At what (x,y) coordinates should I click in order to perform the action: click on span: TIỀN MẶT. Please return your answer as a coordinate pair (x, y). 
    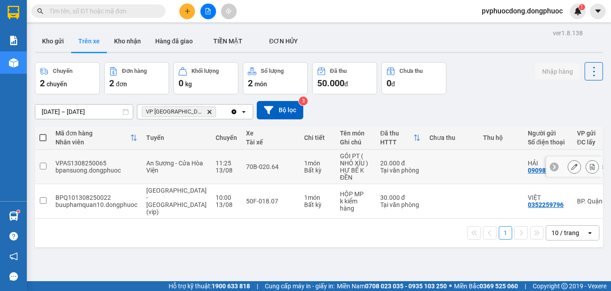
    Looking at the image, I should click on (228, 41).